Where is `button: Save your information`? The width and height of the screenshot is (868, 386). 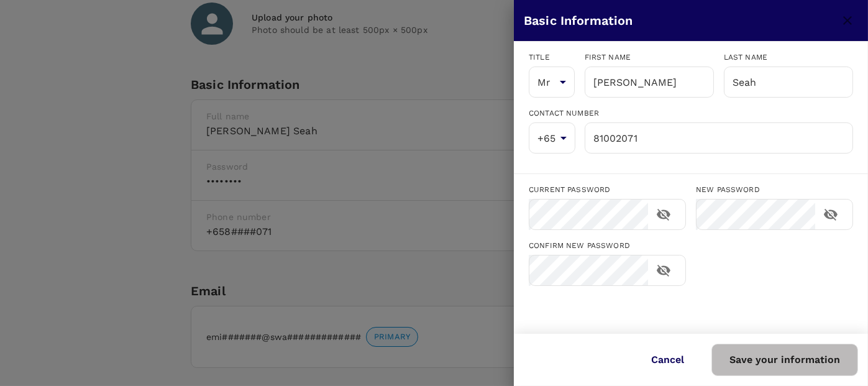
button: Save your information is located at coordinates (785, 360).